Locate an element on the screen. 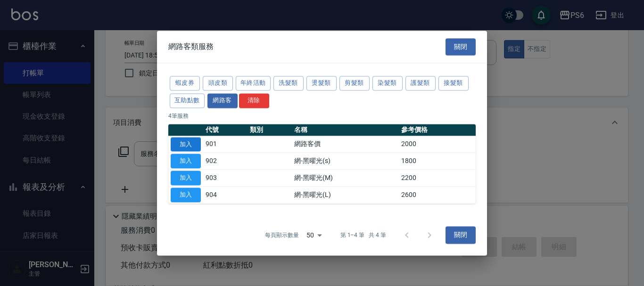 This screenshot has width=644, height=286. th: 代號 is located at coordinates (226, 130).